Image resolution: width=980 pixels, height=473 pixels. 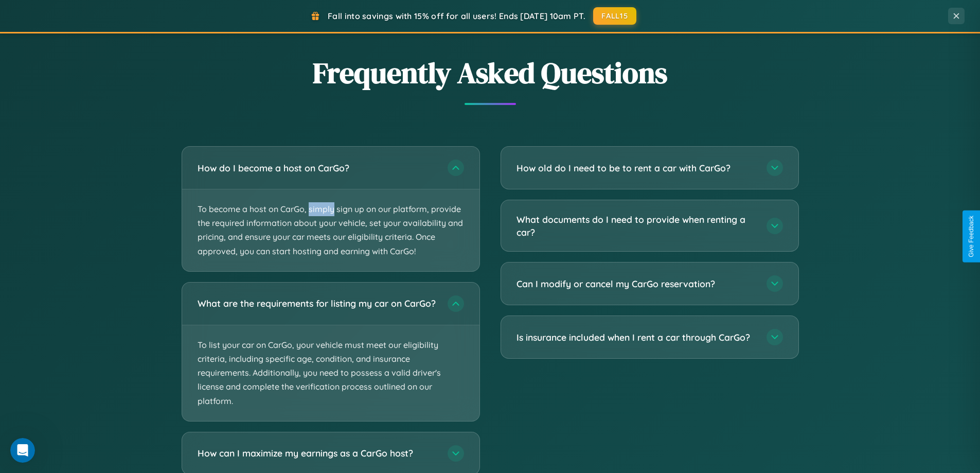 I want to click on h3: How do I become a host on CarGo?, so click(x=318, y=167).